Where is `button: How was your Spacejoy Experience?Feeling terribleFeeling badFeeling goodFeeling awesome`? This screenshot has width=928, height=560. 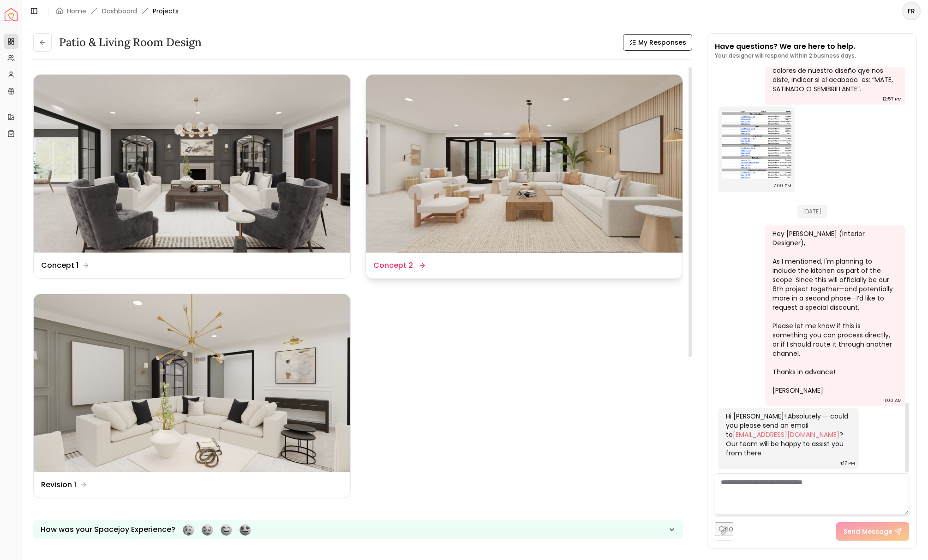
button: How was your Spacejoy Experience?Feeling terribleFeeling badFeeling goodFeeling awesome is located at coordinates (358, 530).